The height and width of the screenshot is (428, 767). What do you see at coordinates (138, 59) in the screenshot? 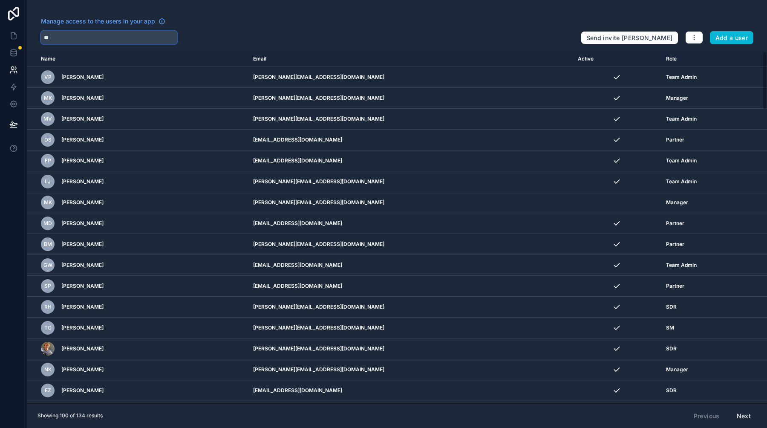
I see `th: Name` at bounding box center [138, 59].